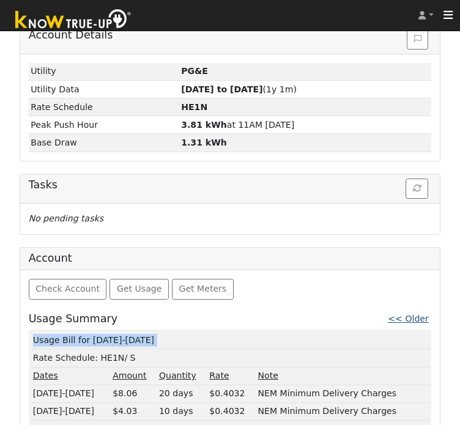 The width and height of the screenshot is (460, 425). I want to click on button: Get Meters, so click(203, 290).